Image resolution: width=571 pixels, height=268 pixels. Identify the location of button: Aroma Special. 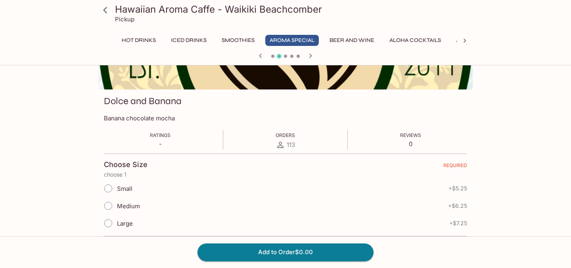
(292, 40).